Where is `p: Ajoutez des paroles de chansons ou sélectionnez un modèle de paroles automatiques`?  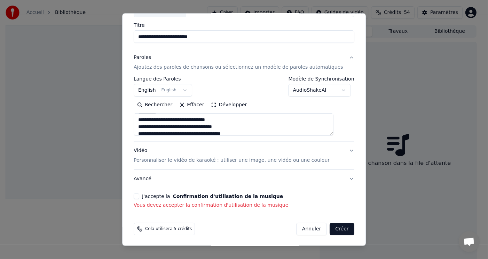 p: Ajoutez des paroles de chansons ou sélectionnez un modèle de paroles automatiques is located at coordinates (239, 67).